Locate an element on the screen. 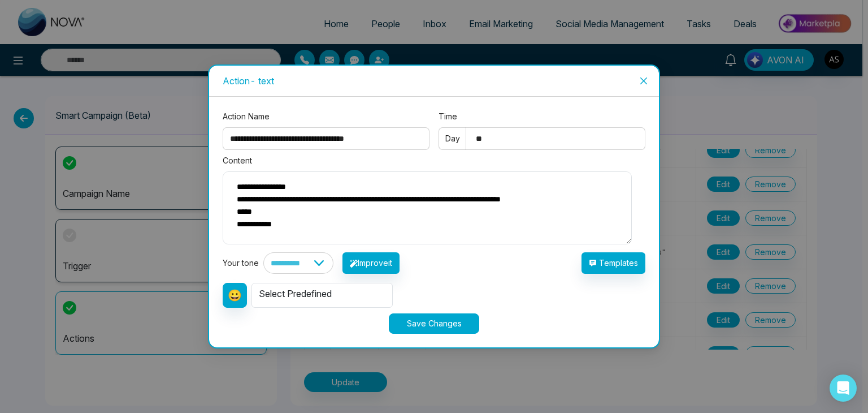 This screenshot has width=868, height=413. button: Close is located at coordinates (644, 81).